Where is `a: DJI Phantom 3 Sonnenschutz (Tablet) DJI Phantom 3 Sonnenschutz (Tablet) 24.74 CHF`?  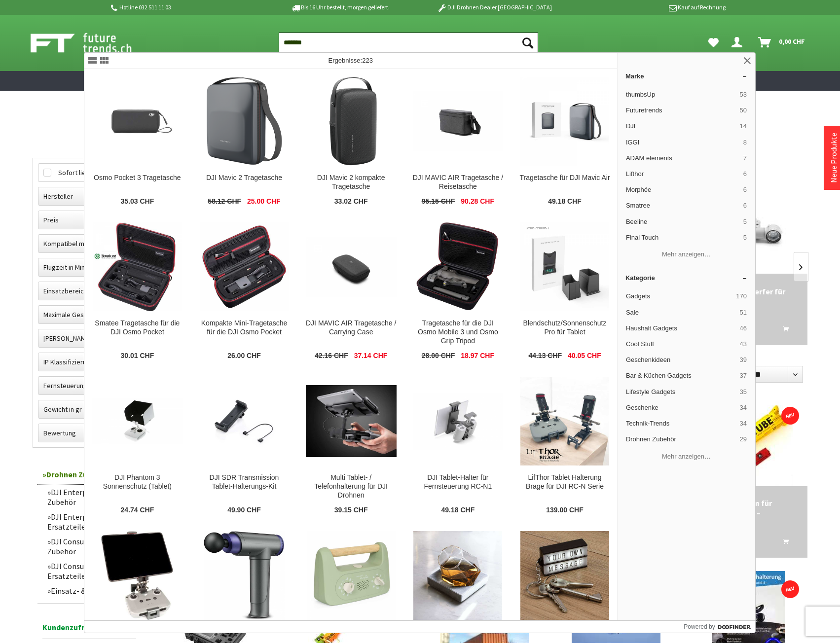
a: DJI Phantom 3 Sonnenschutz (Tablet) DJI Phantom 3 Sonnenschutz (Tablet) 24.74 CHF is located at coordinates (137, 446).